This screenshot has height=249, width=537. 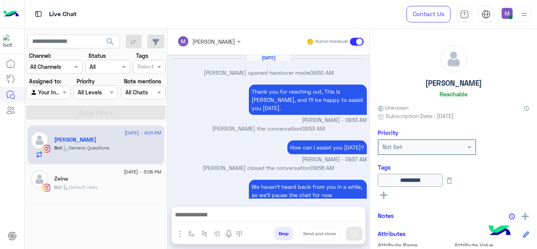 I want to click on a: tab, so click(x=464, y=14).